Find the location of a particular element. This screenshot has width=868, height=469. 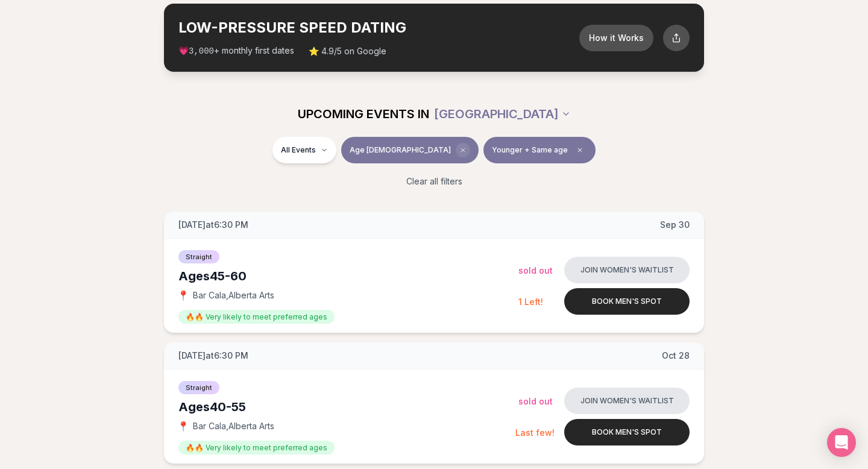

span: Oct 28 is located at coordinates (676, 356).